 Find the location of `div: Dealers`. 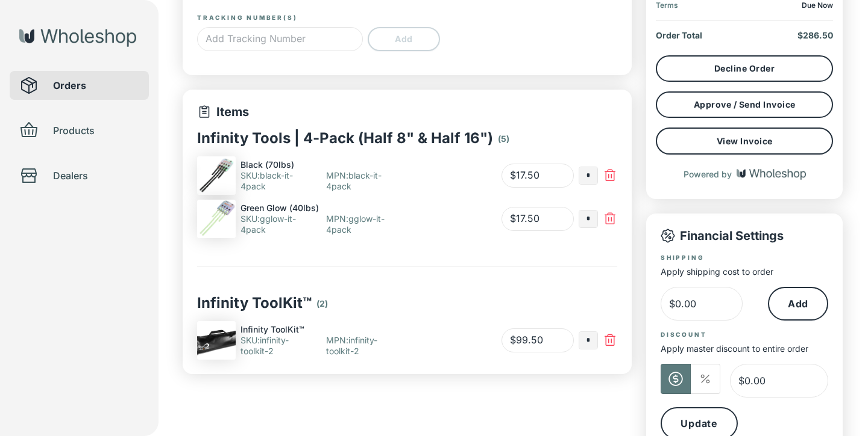

div: Dealers is located at coordinates (79, 176).